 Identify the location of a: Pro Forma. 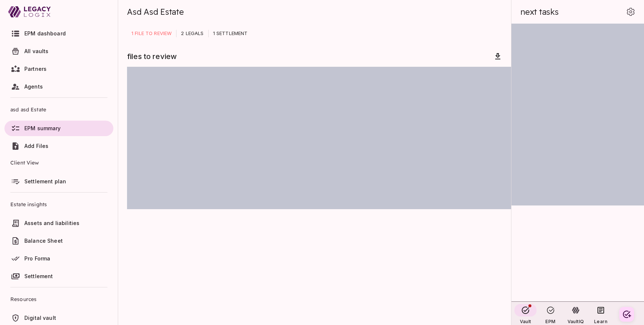
(59, 259).